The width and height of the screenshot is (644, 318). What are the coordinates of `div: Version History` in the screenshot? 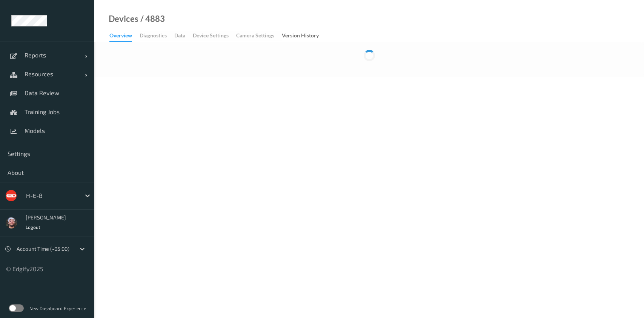 It's located at (300, 36).